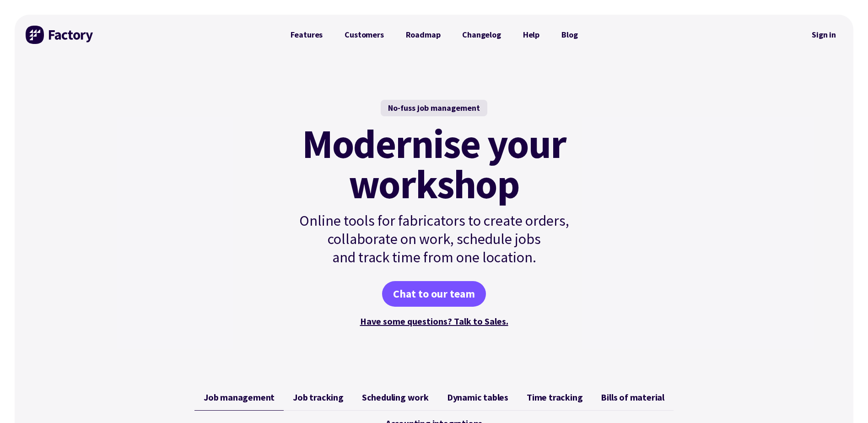 Image resolution: width=868 pixels, height=423 pixels. Describe the element at coordinates (482, 35) in the screenshot. I see `a: Changelog` at that location.